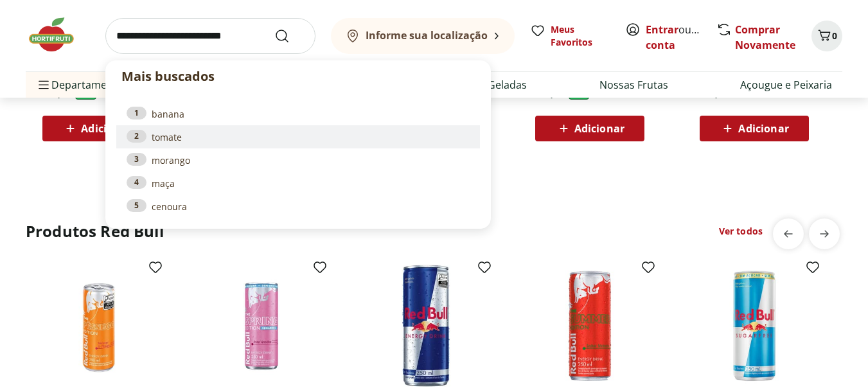  I want to click on button: Informe sua localização, so click(422, 36).